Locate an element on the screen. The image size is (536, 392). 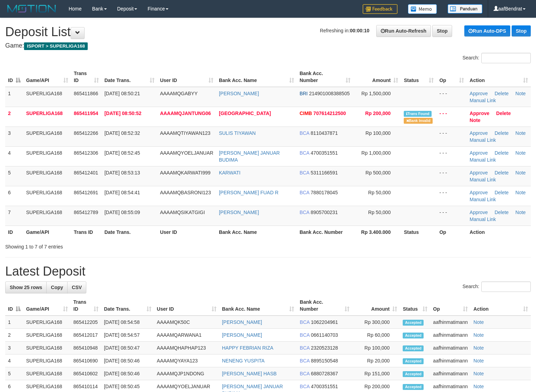
span: Copy 0661140703 to clipboard is located at coordinates (324, 335).